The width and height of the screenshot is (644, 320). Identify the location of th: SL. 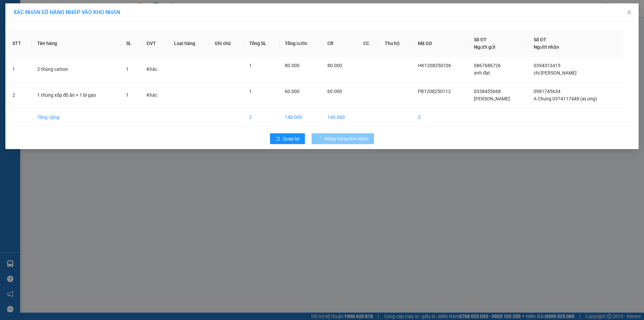
(131, 44).